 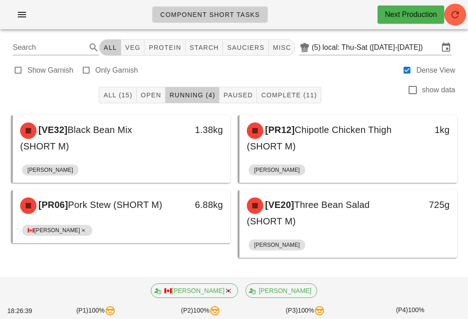 What do you see at coordinates (133, 48) in the screenshot?
I see `span: veg` at bounding box center [133, 48].